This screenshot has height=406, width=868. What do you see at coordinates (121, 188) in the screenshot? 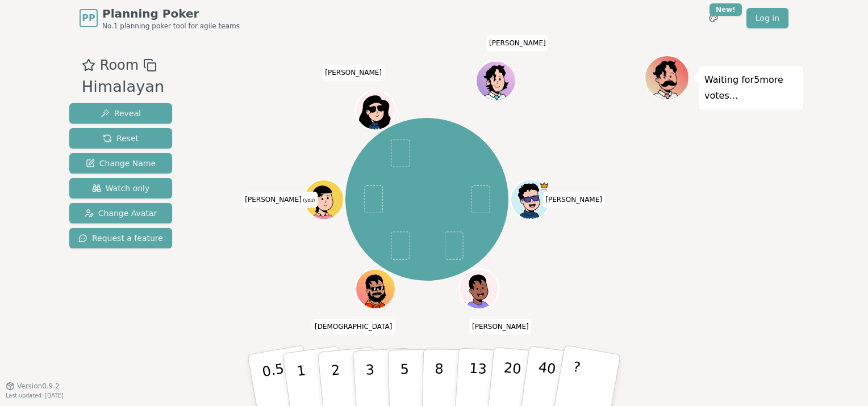
I see `span: Watch only` at bounding box center [121, 188].